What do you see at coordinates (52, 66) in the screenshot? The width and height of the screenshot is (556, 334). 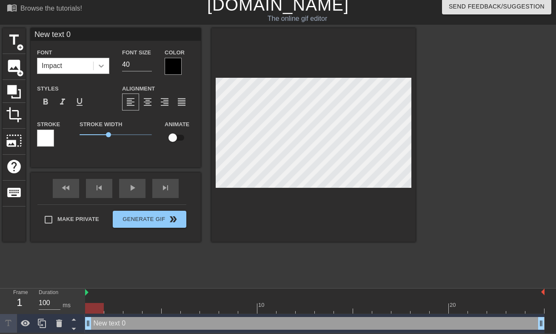 I see `div: Impact` at bounding box center [52, 66].